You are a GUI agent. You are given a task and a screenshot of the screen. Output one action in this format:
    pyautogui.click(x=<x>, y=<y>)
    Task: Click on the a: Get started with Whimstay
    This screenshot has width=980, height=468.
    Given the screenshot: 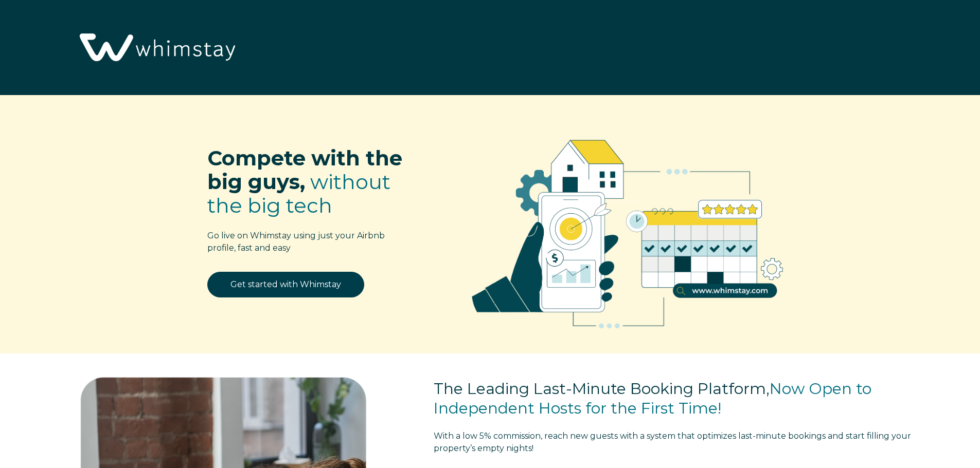 What is the action you would take?
    pyautogui.click(x=285, y=284)
    